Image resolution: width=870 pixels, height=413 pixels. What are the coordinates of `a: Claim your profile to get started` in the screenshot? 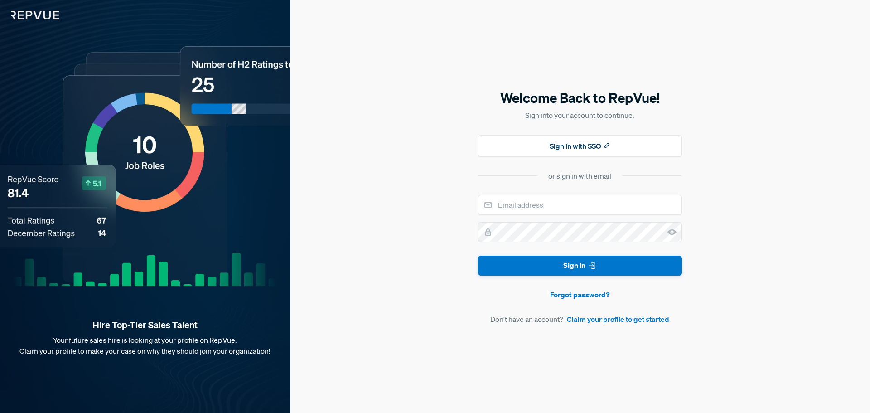 It's located at (618, 319).